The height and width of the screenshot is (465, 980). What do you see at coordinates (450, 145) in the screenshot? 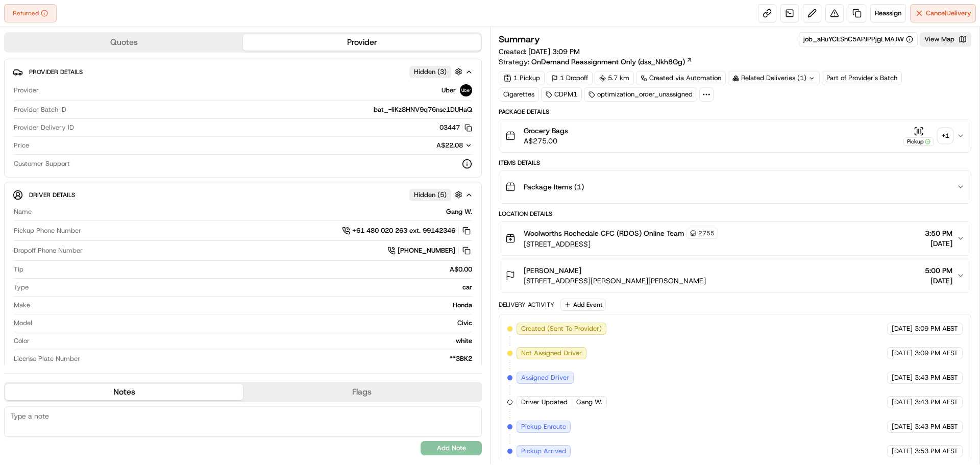
I see `span: A$22.08` at bounding box center [450, 145].